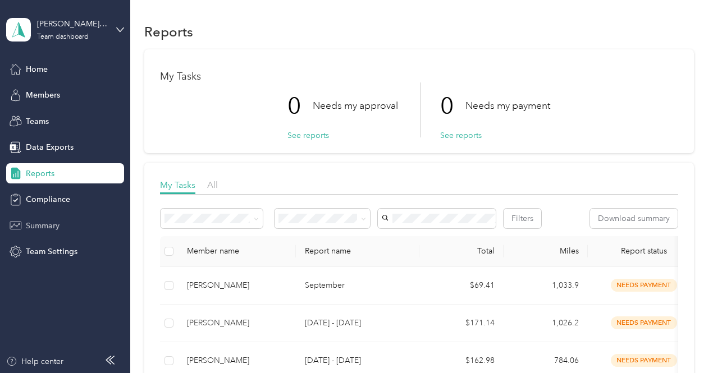 Image resolution: width=713 pixels, height=373 pixels. I want to click on th: Report name, so click(358, 251).